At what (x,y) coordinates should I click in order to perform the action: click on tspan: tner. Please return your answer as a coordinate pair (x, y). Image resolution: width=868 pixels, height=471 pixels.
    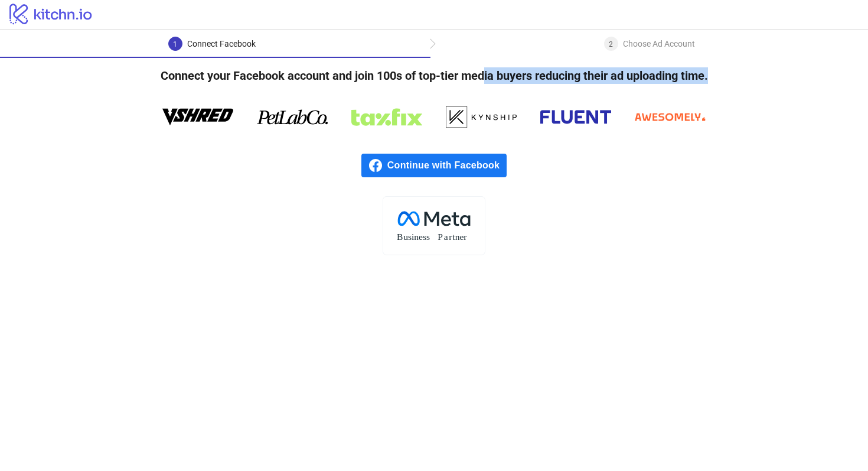
    Looking at the image, I should click on (459, 236).